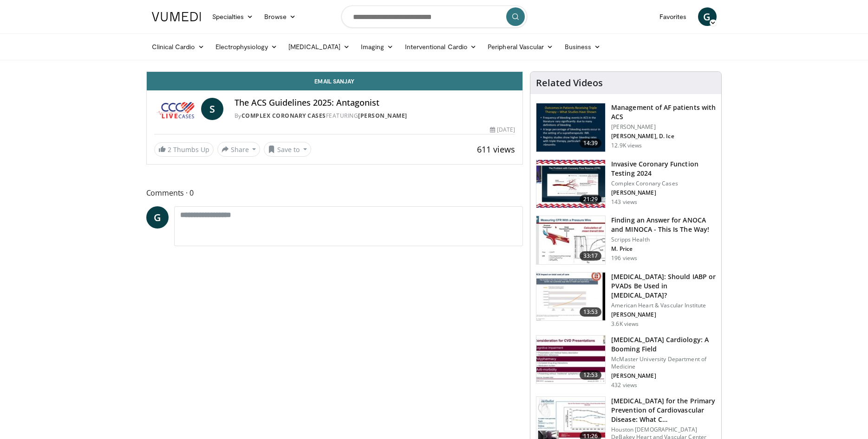 Image resolution: width=868 pixels, height=439 pixels. Describe the element at coordinates (591, 199) in the screenshot. I see `span: 21:29` at that location.